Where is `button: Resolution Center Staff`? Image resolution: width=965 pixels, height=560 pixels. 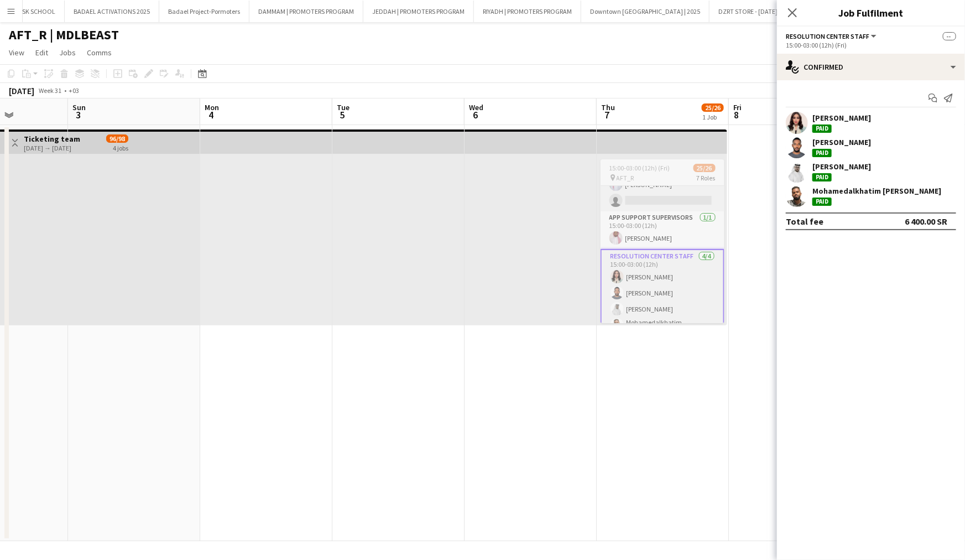 button: Resolution Center Staff is located at coordinates (832, 36).